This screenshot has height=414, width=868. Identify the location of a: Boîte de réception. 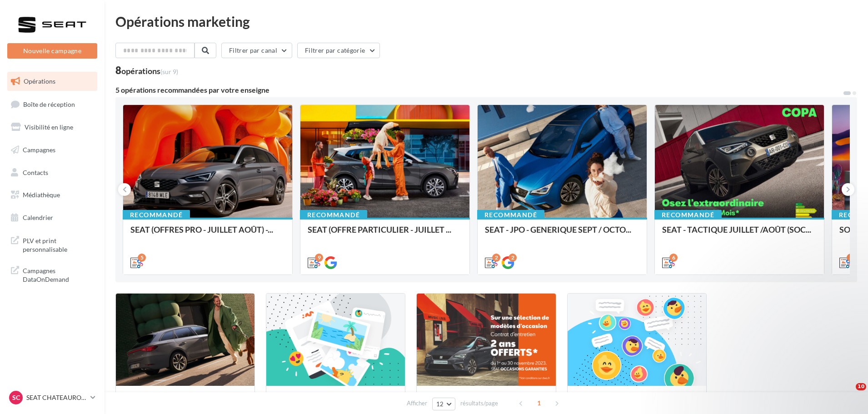
(53, 104).